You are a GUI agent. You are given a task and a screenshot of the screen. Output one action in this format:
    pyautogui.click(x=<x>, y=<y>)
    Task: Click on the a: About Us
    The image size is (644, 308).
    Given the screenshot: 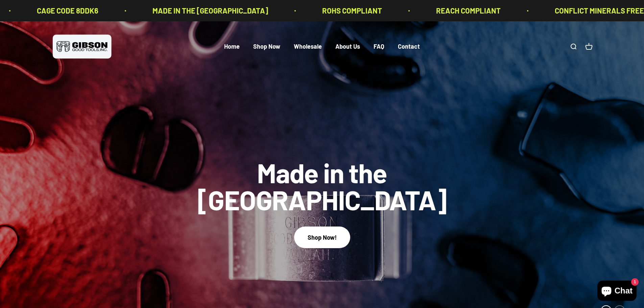 What is the action you would take?
    pyautogui.click(x=348, y=47)
    